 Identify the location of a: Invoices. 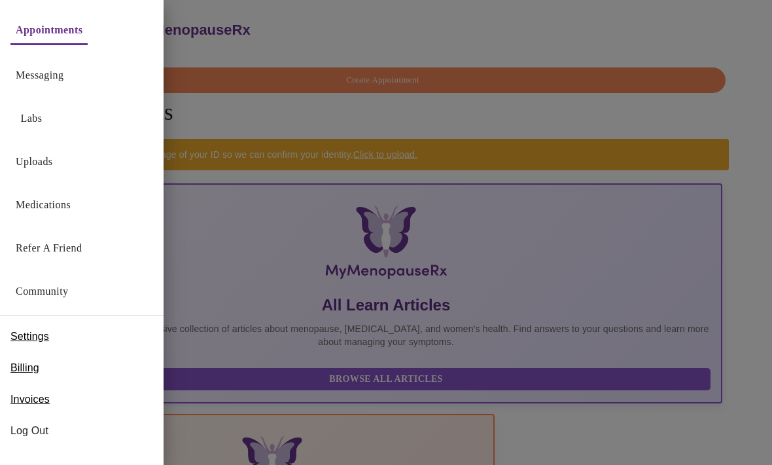
(30, 399).